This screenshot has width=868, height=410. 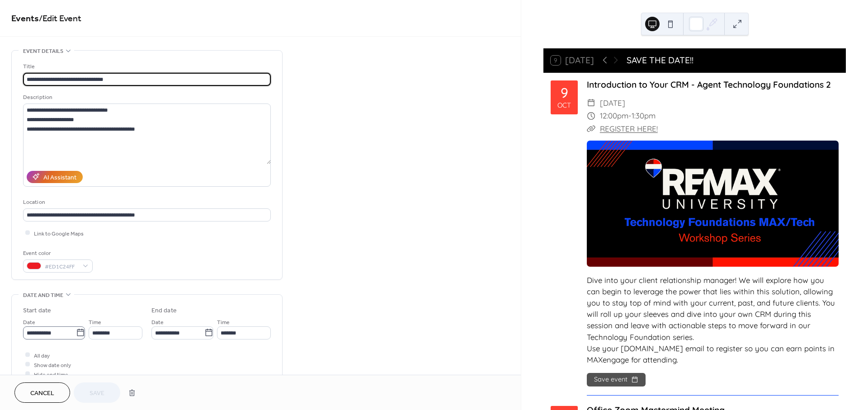 I want to click on button: AI Assistant, so click(x=55, y=177).